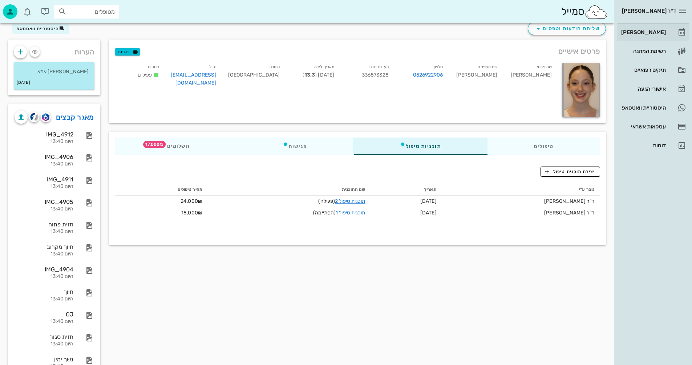  Describe the element at coordinates (544, 146) in the screenshot. I see `div: טיפולים` at that location.